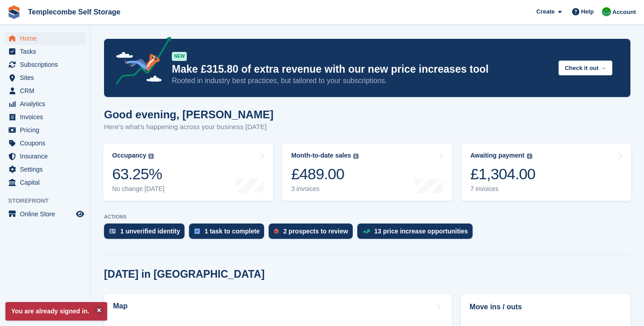 The width and height of the screenshot is (644, 326). Describe the element at coordinates (140, 62) in the screenshot. I see `img: price-adjustments-announcement-icon-8257ccfd72463d97f412b2fc003d46551f7dbcb40ab6d574587a9cd5c0d94...` at that location.